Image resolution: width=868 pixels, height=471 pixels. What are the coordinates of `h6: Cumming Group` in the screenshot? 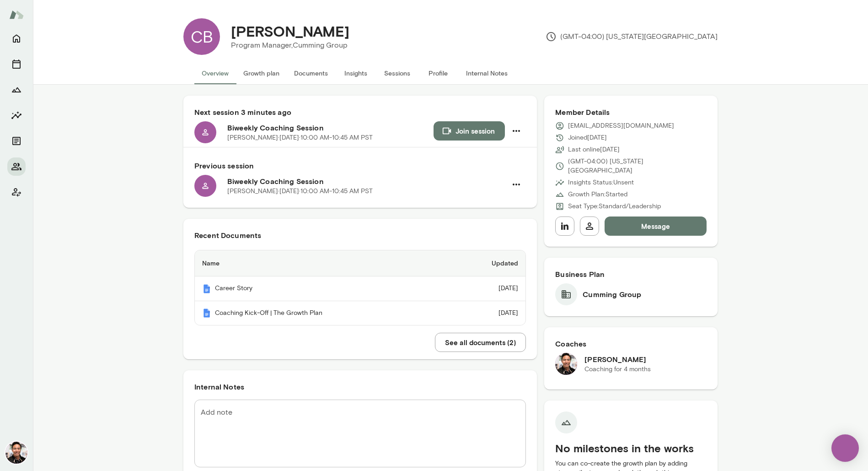 It's located at (612, 294).